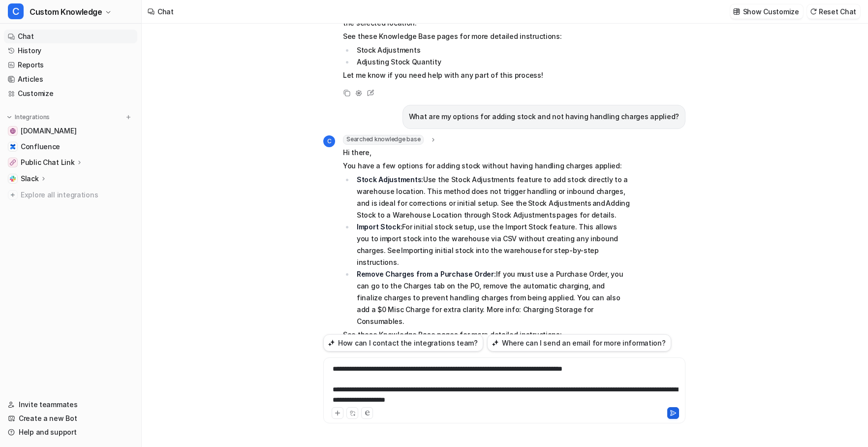 This screenshot has height=447, width=868. I want to click on button: Where can I send an email for more information?, so click(579, 343).